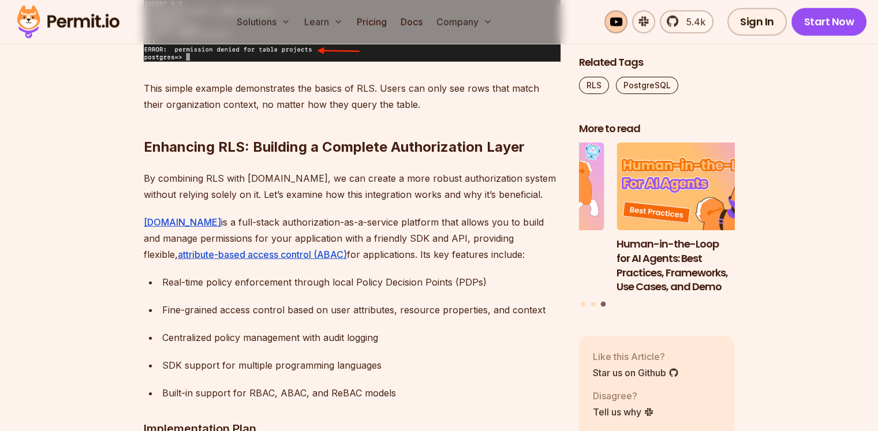 The width and height of the screenshot is (878, 431). I want to click on a: Tell us why, so click(623, 412).